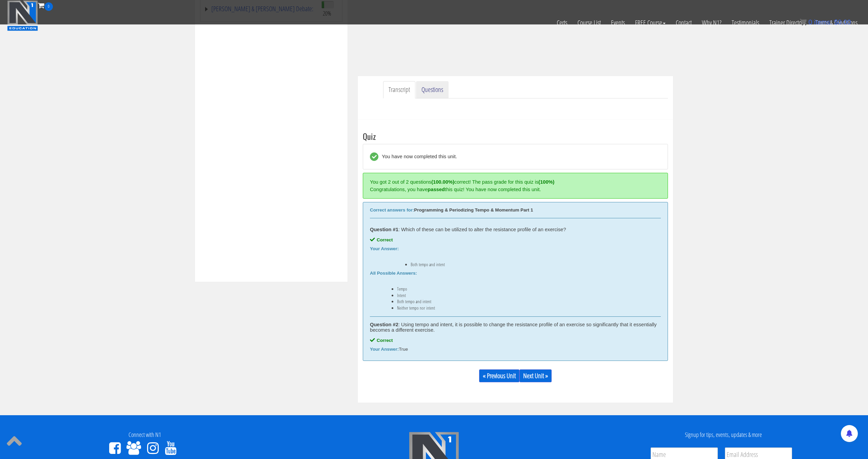  What do you see at coordinates (418, 156) in the screenshot?
I see `div: You have now completed this unit.` at bounding box center [418, 156].